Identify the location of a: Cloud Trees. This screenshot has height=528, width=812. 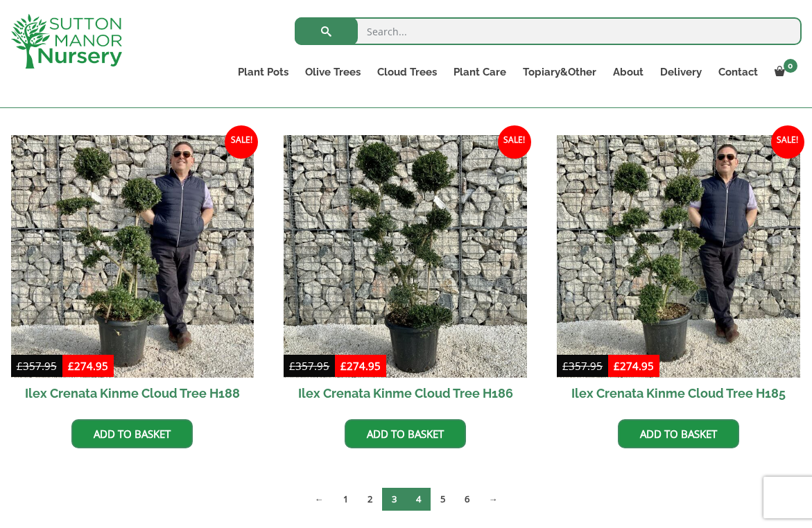
(407, 72).